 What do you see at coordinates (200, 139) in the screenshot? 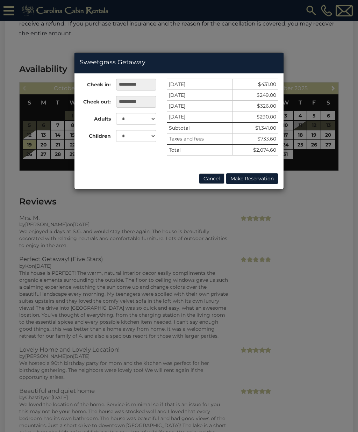
I see `td: Taxes and fees` at bounding box center [200, 139].